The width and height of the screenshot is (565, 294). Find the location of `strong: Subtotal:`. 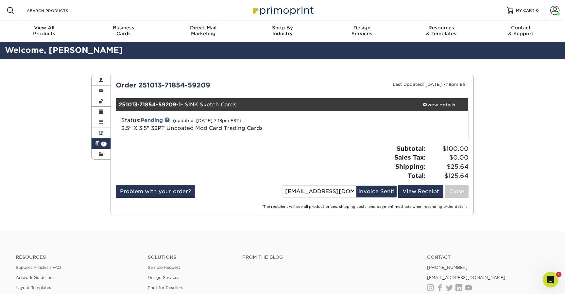

strong: Subtotal: is located at coordinates (411, 149).